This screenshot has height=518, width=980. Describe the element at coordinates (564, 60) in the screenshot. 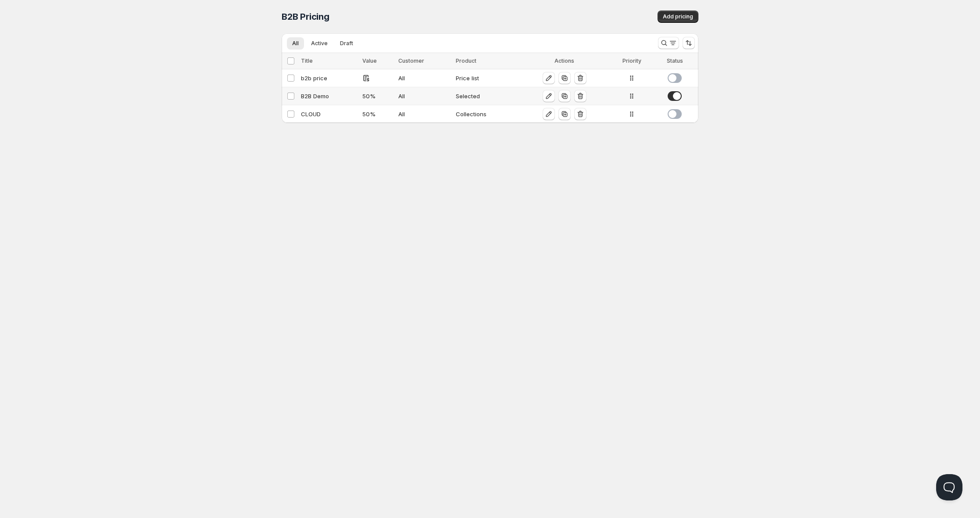

I see `span: Actions` at that location.